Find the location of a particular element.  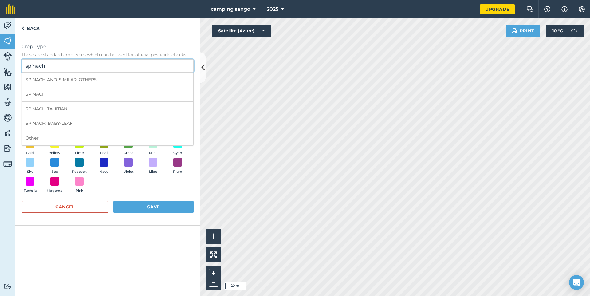

span: Mint is located at coordinates (153, 153).